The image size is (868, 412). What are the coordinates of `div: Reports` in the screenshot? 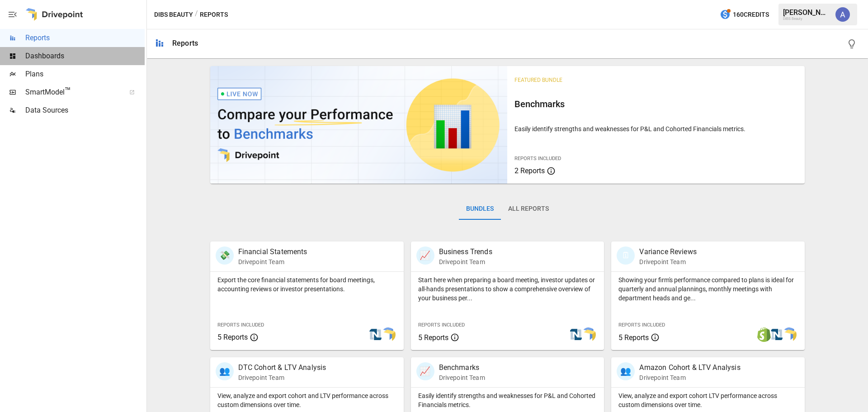 It's located at (185, 43).